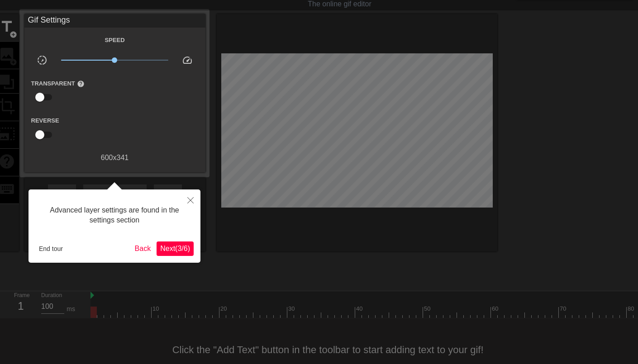  I want to click on span: Next ( 3 / 6 ), so click(175, 248).